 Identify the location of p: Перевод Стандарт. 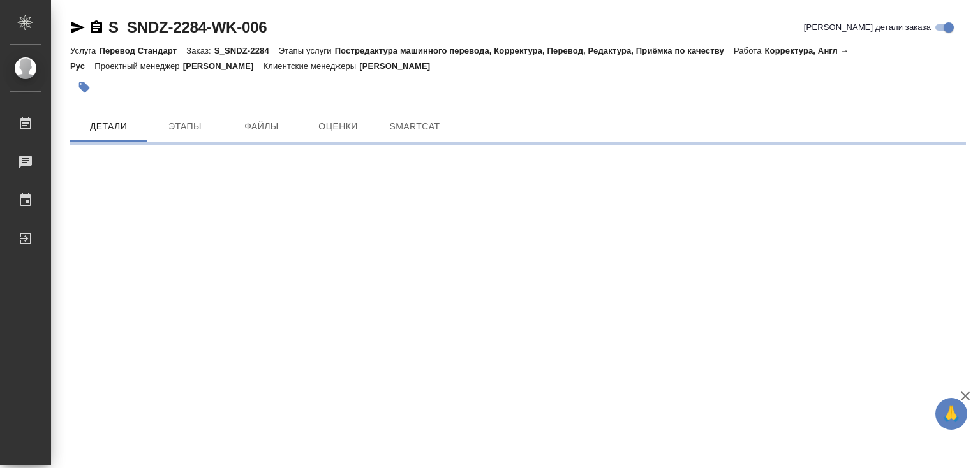
(142, 50).